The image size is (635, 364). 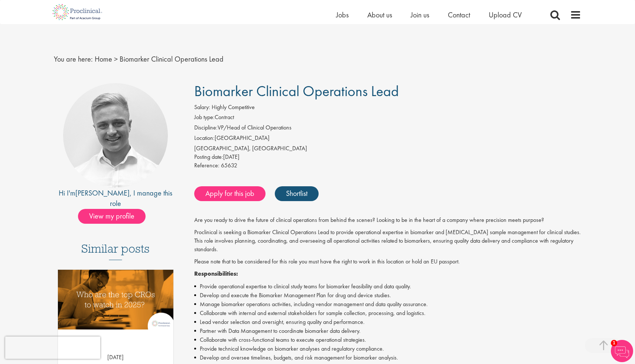 What do you see at coordinates (420, 15) in the screenshot?
I see `a: Join us` at bounding box center [420, 15].